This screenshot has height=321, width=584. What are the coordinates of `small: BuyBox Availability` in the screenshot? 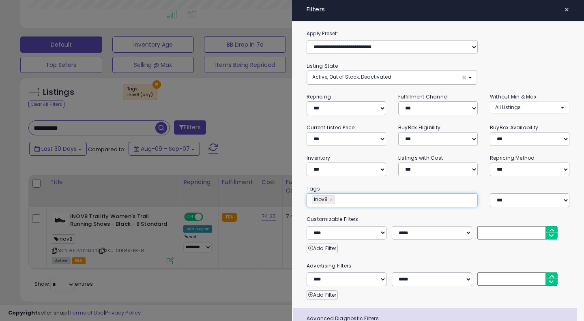 It's located at (513, 127).